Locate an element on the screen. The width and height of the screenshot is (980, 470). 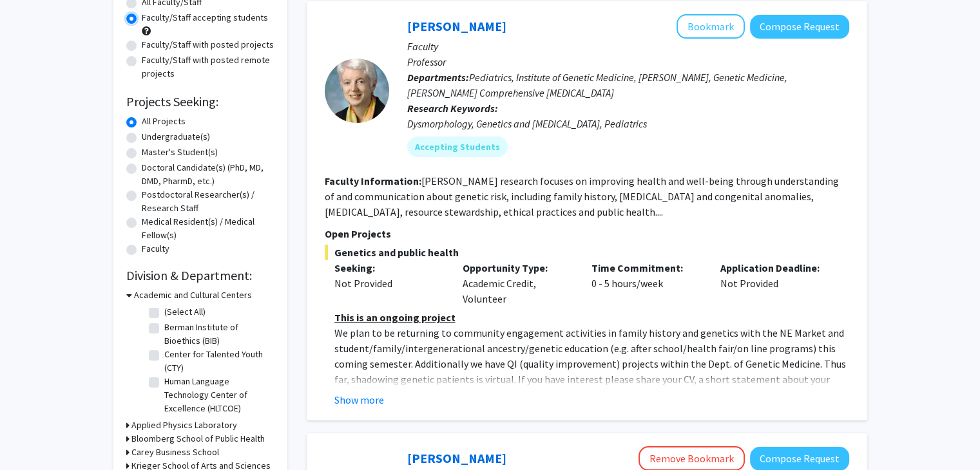
u: This is an ongoing project is located at coordinates (395, 318).